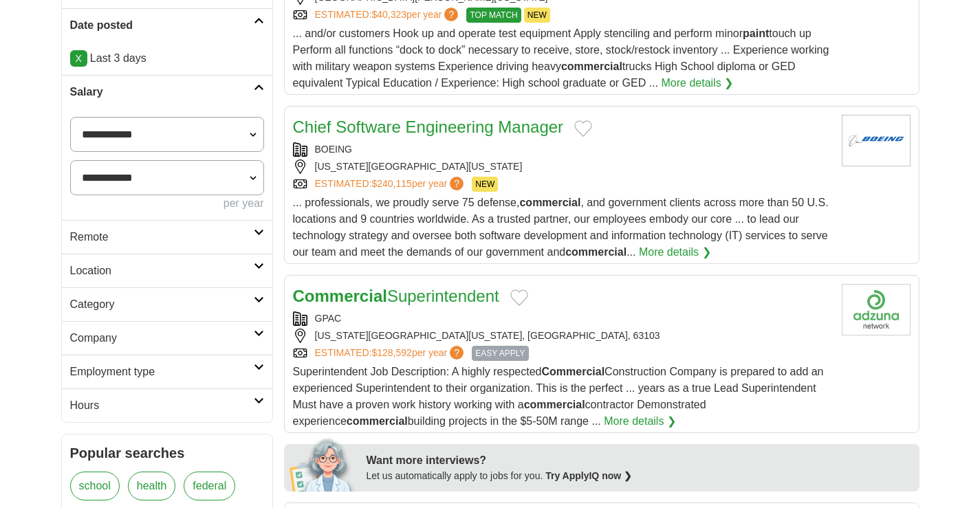 The width and height of the screenshot is (980, 508). What do you see at coordinates (152, 486) in the screenshot?
I see `a: health` at bounding box center [152, 486].